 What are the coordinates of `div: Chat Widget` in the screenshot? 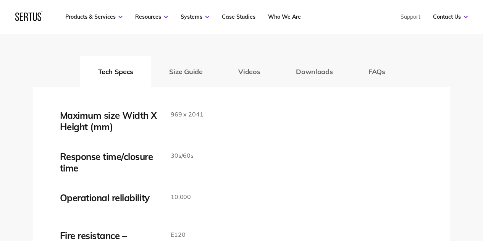 It's located at (464, 223).